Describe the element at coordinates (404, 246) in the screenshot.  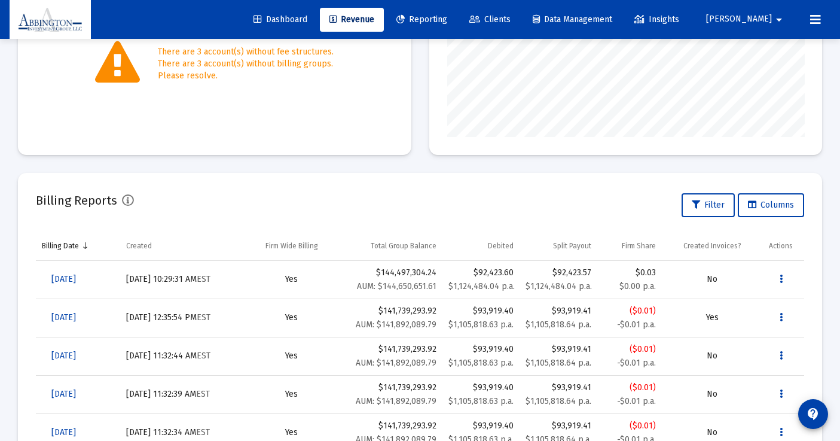
I see `div: Total Group Balance` at that location.